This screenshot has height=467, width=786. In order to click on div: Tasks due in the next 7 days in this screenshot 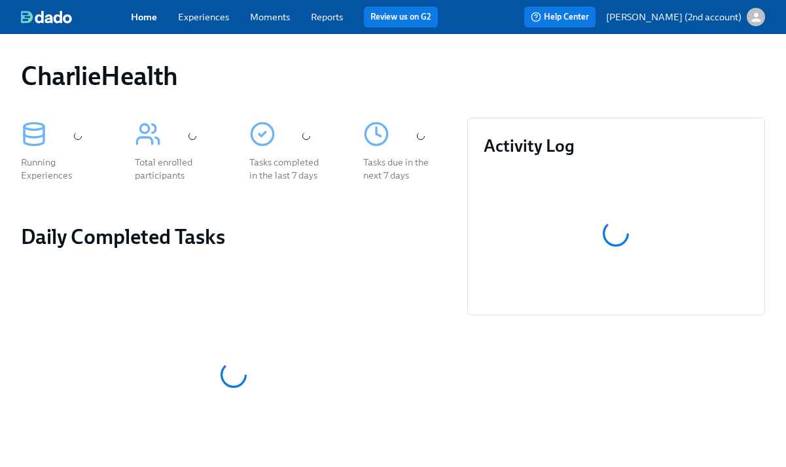, I will do `click(403, 169)`.